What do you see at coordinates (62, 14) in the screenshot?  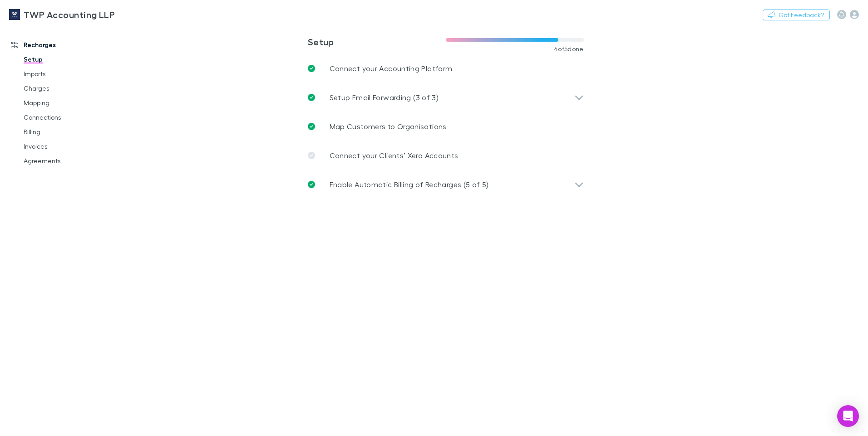 I see `a: TWP Accounting LLP` at bounding box center [62, 14].